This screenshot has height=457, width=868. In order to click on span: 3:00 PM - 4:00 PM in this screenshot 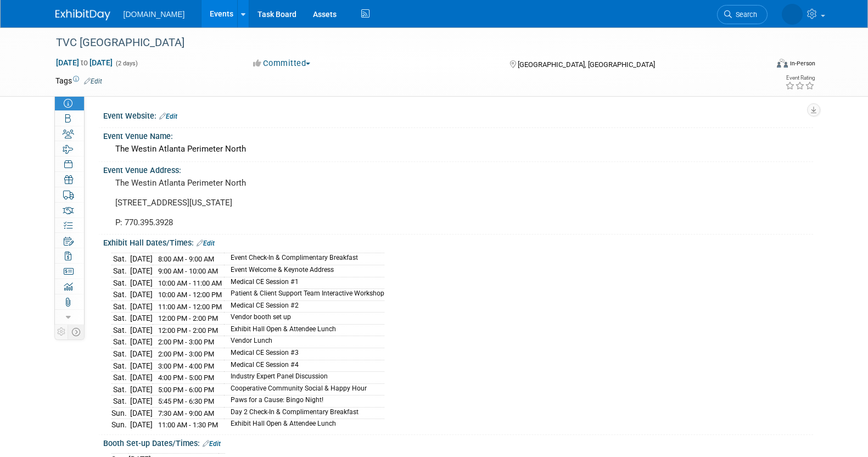, I will do `click(186, 365)`.